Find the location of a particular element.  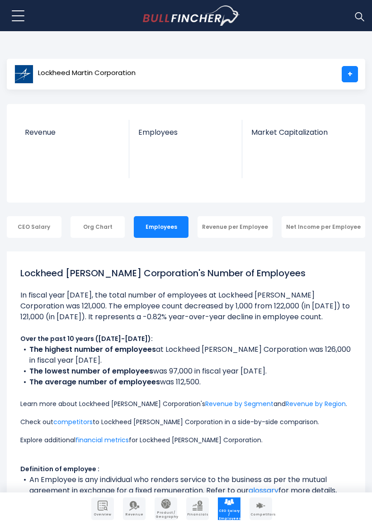

a: competitors is located at coordinates (73, 422).